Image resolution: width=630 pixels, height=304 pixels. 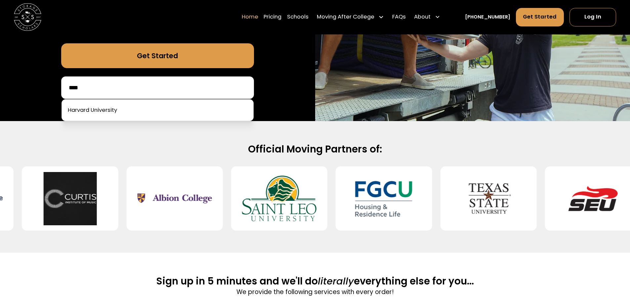 What do you see at coordinates (175, 198) in the screenshot?
I see `img: Albion College` at bounding box center [175, 198].